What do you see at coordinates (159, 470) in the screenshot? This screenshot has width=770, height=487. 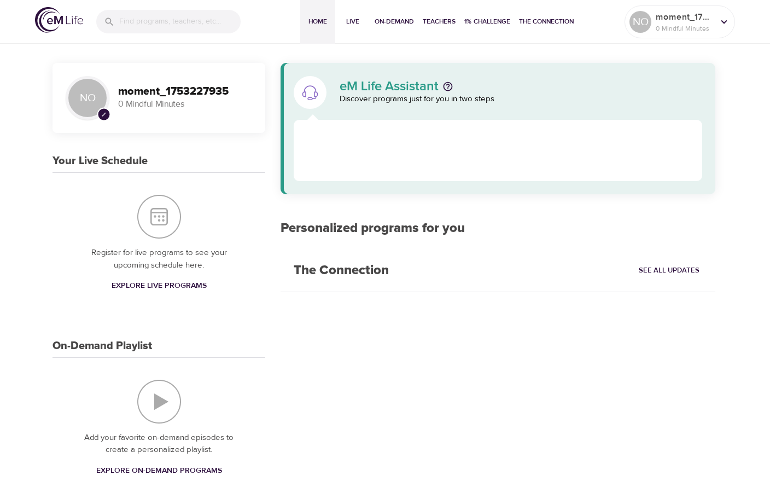 I see `span: Explore On-Demand Programs` at bounding box center [159, 470].